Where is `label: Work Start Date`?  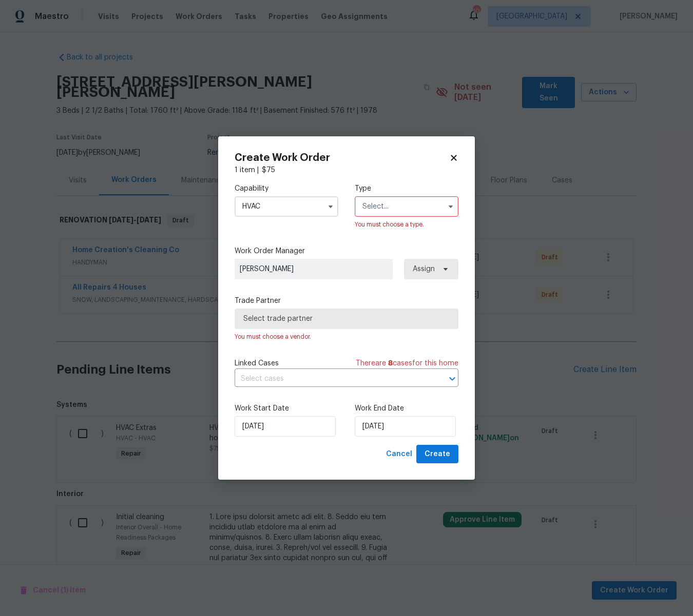 label: Work Start Date is located at coordinates (286, 409).